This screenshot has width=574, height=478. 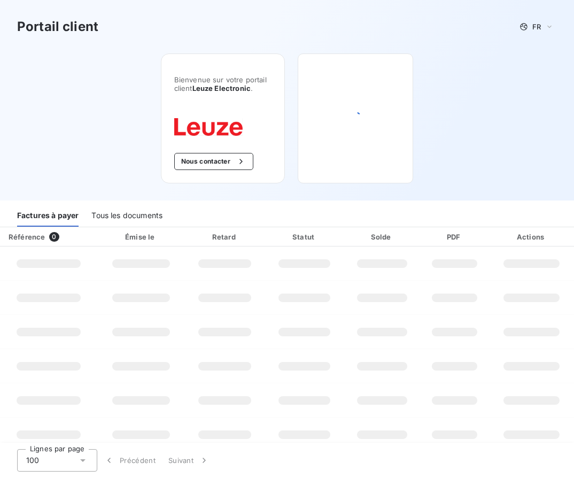 I want to click on div: PDF, so click(x=454, y=237).